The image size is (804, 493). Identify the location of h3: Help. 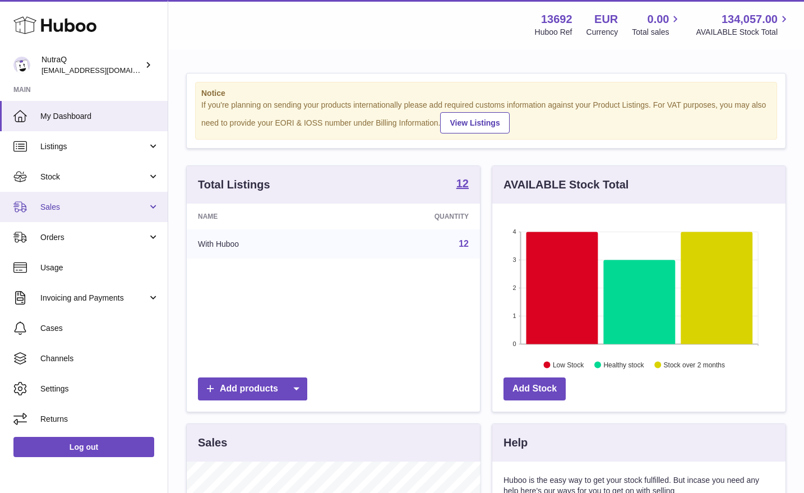
(516, 443).